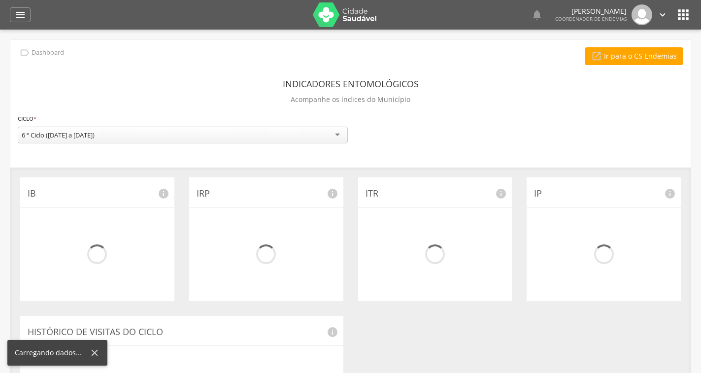 The height and width of the screenshot is (373, 701). Describe the element at coordinates (590, 19) in the screenshot. I see `span: Coordenador de Endemias` at that location.